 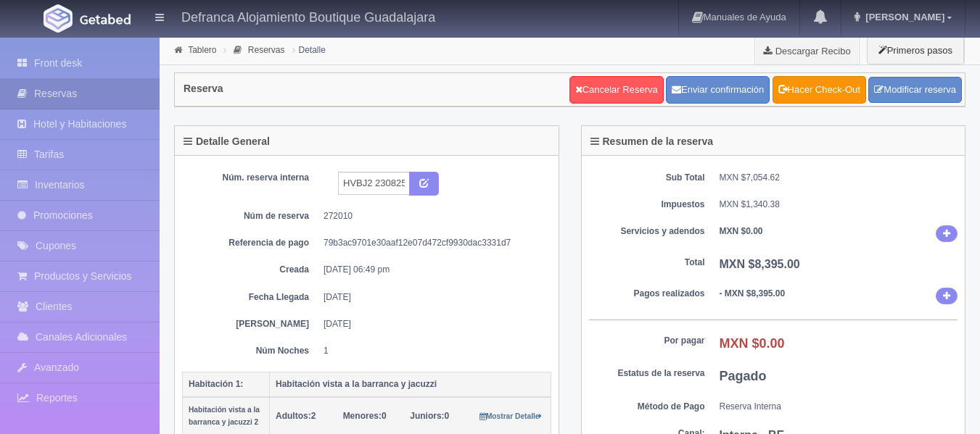 What do you see at coordinates (647, 262) in the screenshot?
I see `dt: Total` at bounding box center [647, 262].